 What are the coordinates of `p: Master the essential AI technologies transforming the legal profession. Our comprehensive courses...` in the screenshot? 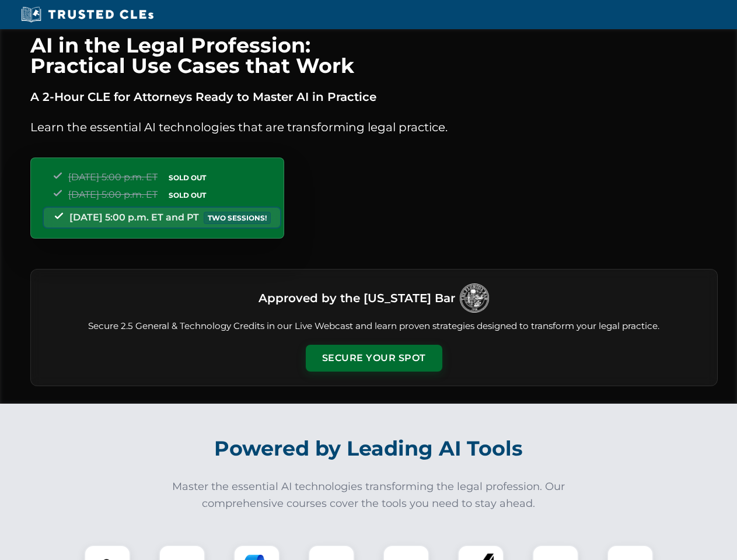 It's located at (369, 495).